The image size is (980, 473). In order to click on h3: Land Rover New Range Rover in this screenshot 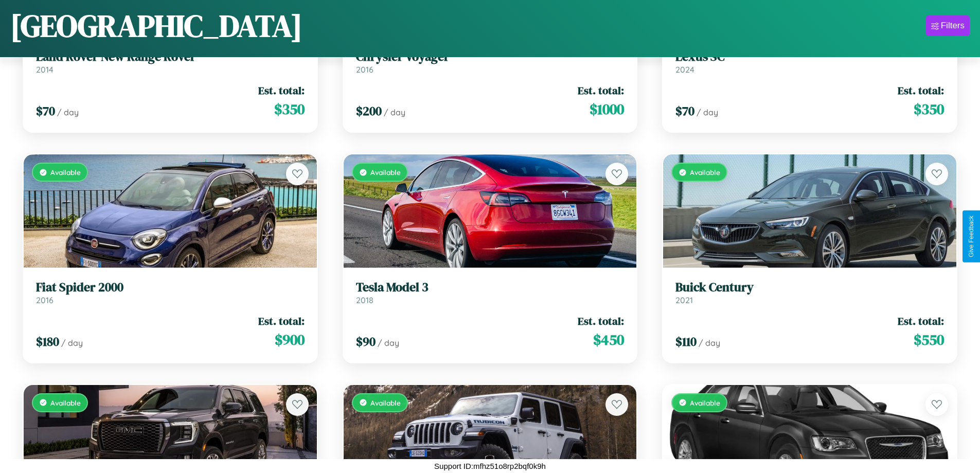, I will do `click(170, 56)`.